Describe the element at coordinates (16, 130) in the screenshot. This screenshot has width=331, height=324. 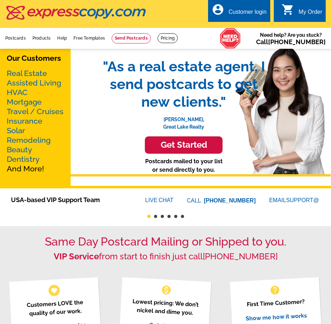
I see `a: Solar` at that location.